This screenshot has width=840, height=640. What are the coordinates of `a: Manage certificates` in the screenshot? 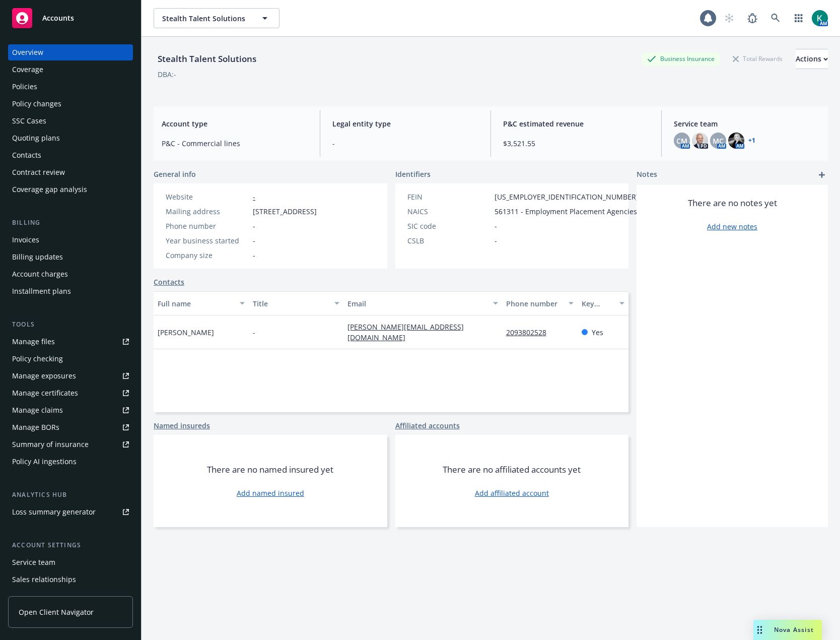 It's located at (71, 393).